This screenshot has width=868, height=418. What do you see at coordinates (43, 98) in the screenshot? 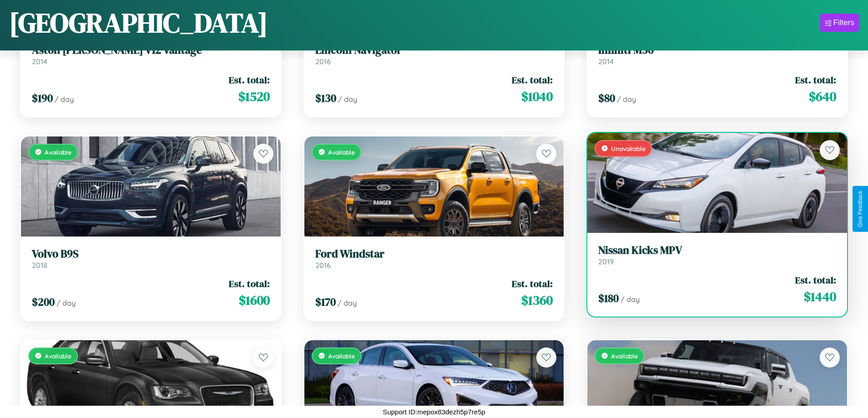
I see `span: $ 190` at bounding box center [43, 98].